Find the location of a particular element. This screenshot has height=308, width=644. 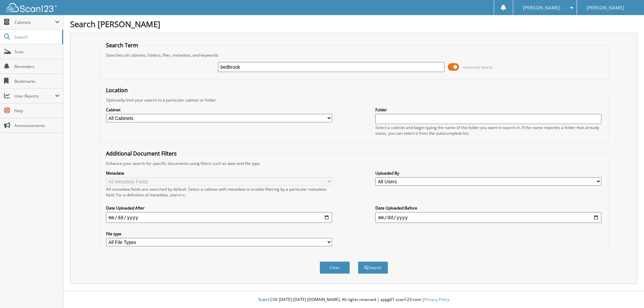

input: start is located at coordinates (219, 217).